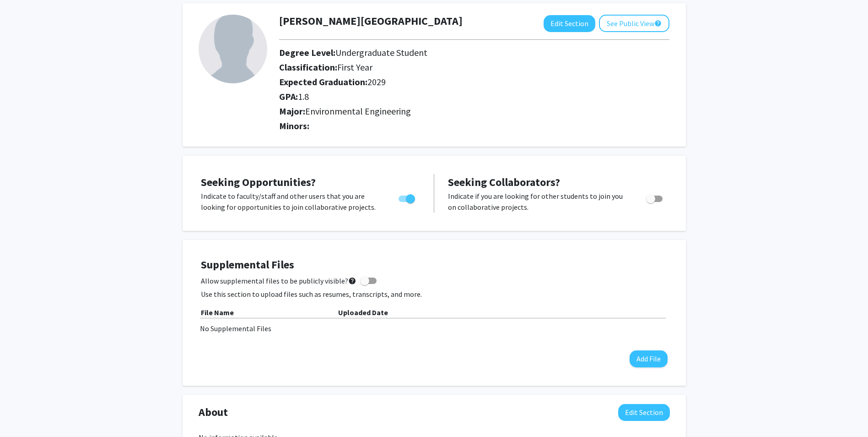 Image resolution: width=868 pixels, height=437 pixels. I want to click on img: Profile Picture, so click(233, 49).